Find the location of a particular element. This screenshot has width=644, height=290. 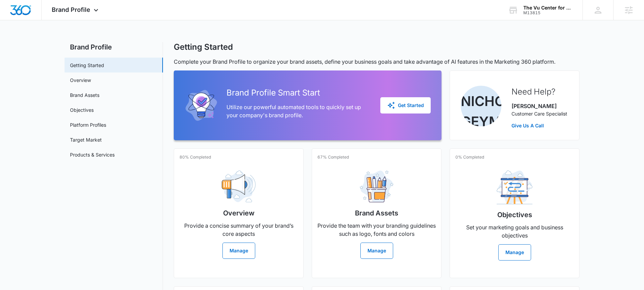

div: account id is located at coordinates (548, 13).